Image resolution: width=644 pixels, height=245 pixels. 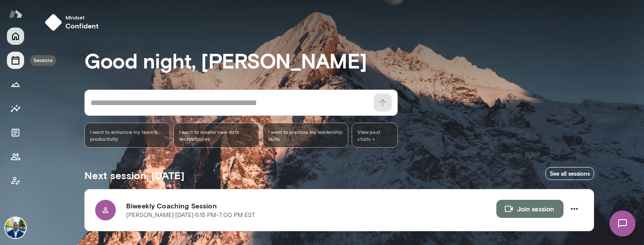 What do you see at coordinates (15, 14) in the screenshot?
I see `img: Mento` at bounding box center [15, 14].